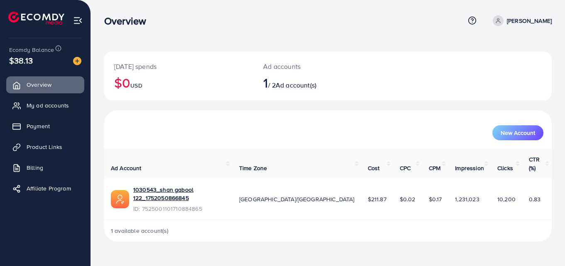 Image resolution: width=565 pixels, height=266 pixels. I want to click on span: $0.02, so click(408, 199).